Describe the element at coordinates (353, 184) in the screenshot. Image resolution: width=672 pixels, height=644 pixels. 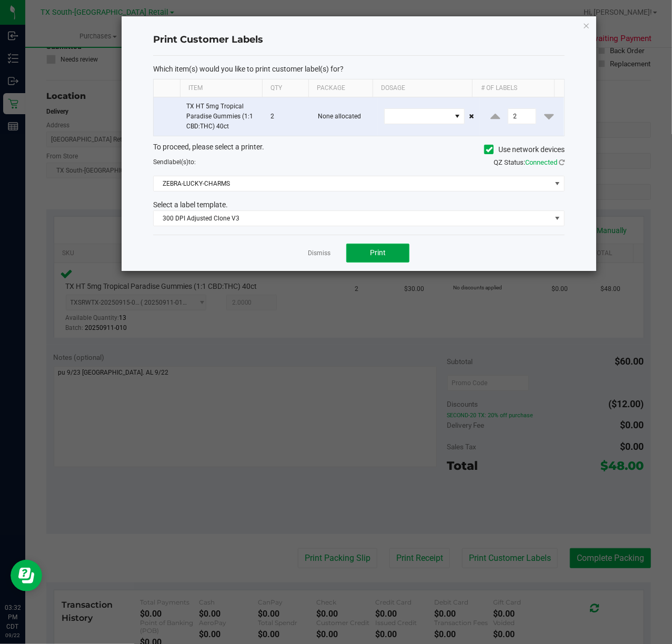
I see `span: ZEBRA-LUCKY-CHARMS` at that location.